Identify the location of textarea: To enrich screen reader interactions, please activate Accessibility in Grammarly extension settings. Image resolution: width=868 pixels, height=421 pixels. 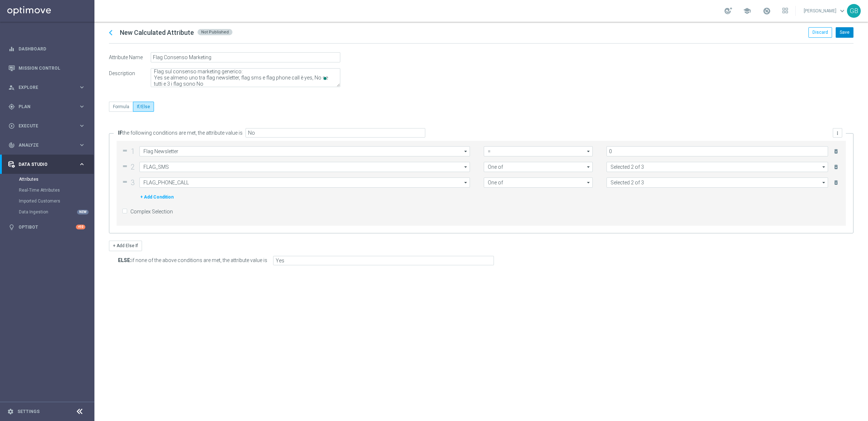
(246, 78).